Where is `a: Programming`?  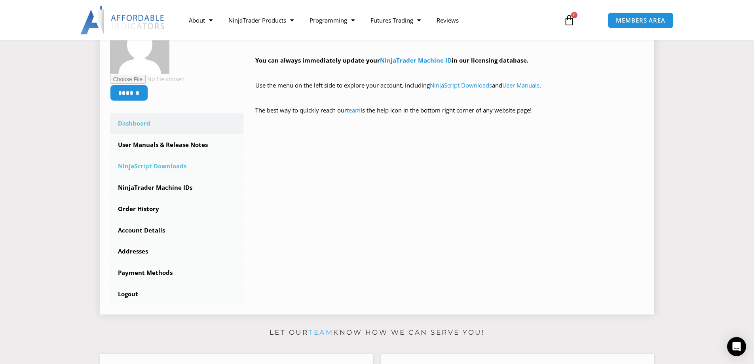 a: Programming is located at coordinates (332, 20).